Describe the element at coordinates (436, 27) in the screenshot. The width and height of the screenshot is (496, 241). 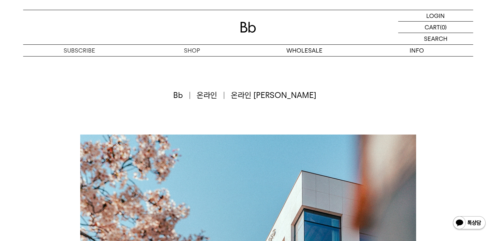
I see `a: CART (0)` at that location.